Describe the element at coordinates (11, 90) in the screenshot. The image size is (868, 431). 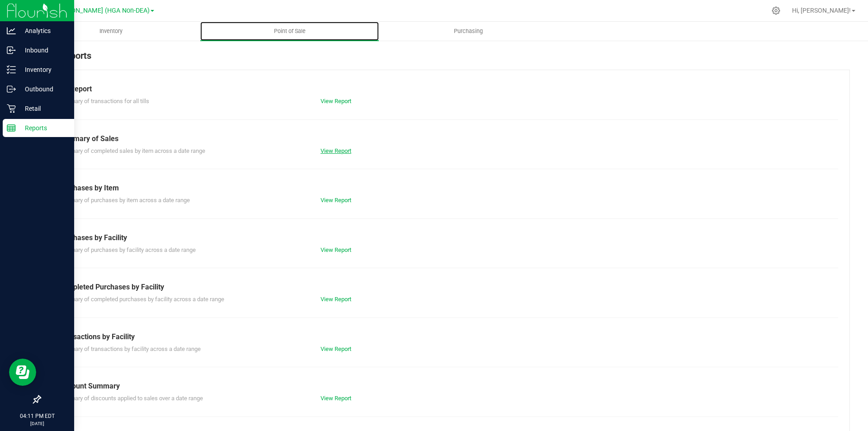
I see `inline-svg: Outbound` at that location.